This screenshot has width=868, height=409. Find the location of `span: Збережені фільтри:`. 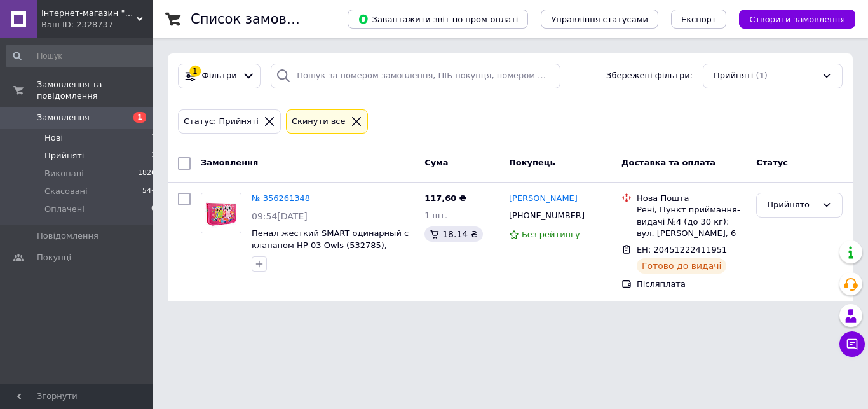

span: Збережені фільтри: is located at coordinates (649, 76).